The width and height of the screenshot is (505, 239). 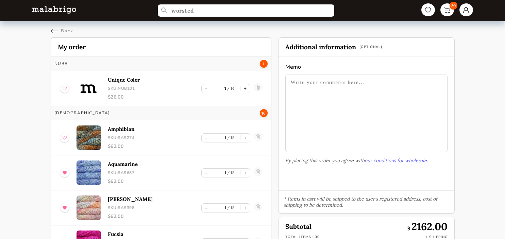 What do you see at coordinates (453, 5) in the screenshot?
I see `span: 30` at bounding box center [453, 5].